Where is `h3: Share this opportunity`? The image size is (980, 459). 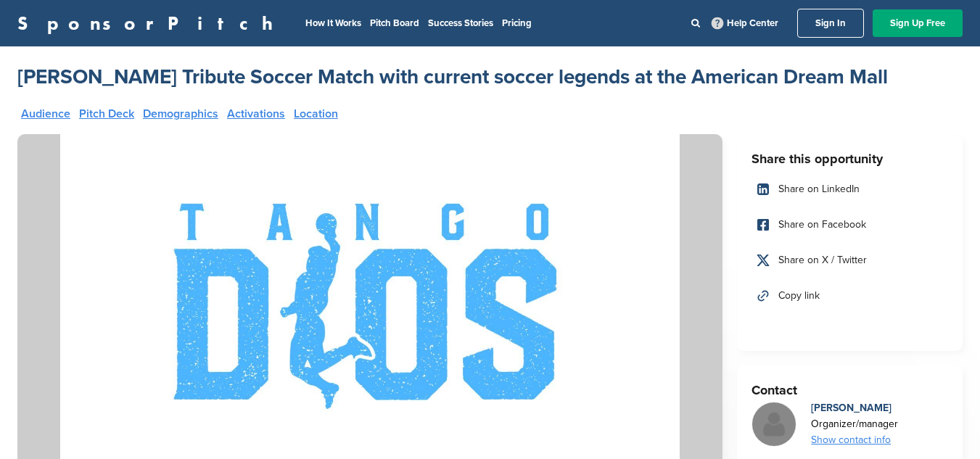 h3: Share this opportunity is located at coordinates (850, 159).